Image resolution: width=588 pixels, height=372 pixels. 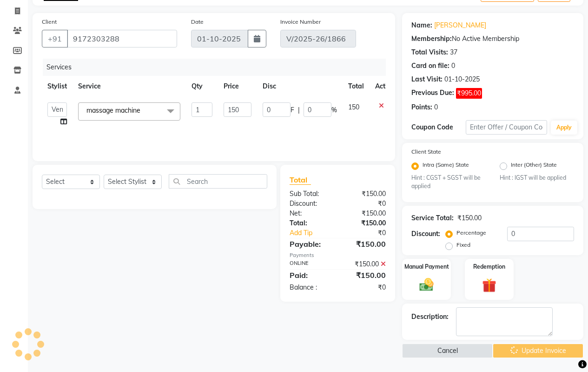 What do you see at coordinates (431, 38) in the screenshot?
I see `div: Membership:` at bounding box center [431, 38].